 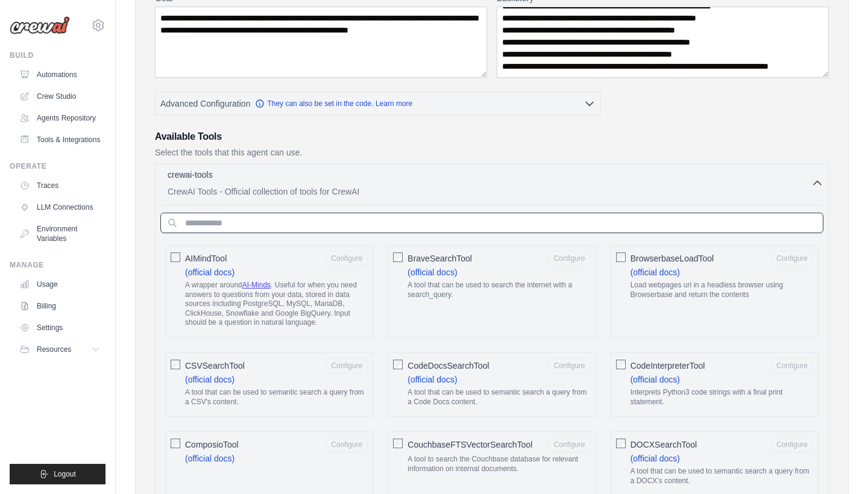 What do you see at coordinates (59, 75) in the screenshot?
I see `a: Automations` at bounding box center [59, 75].